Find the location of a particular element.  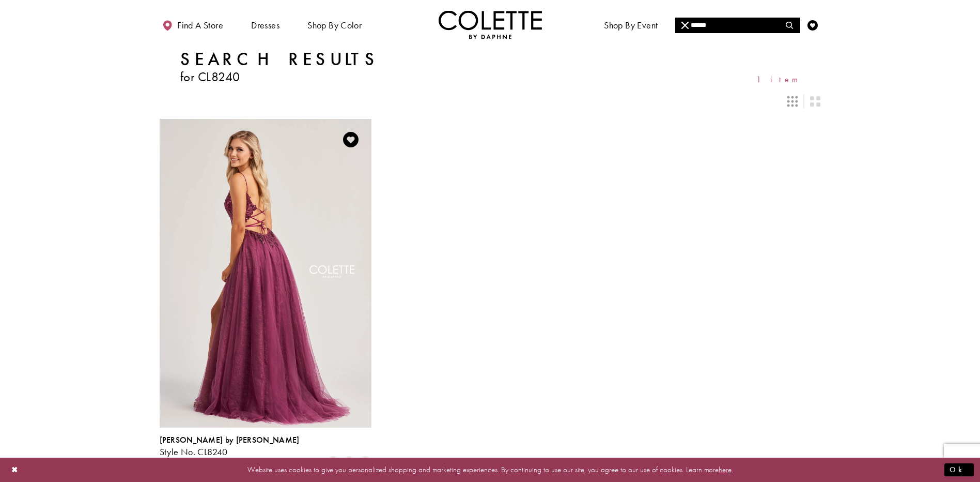

span: Switch layout to 2 columns is located at coordinates (815, 102).